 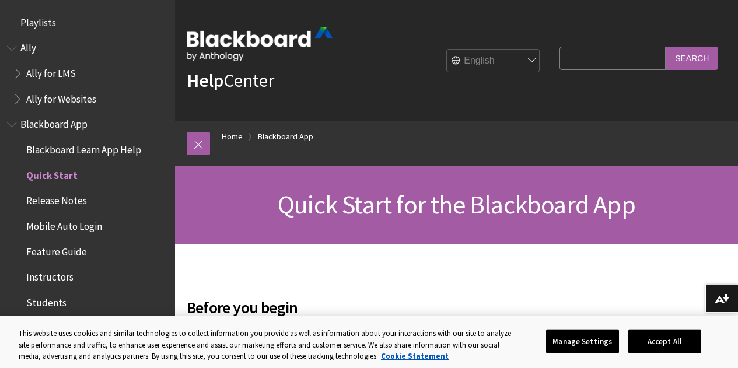 I want to click on span: Ally, so click(x=28, y=46).